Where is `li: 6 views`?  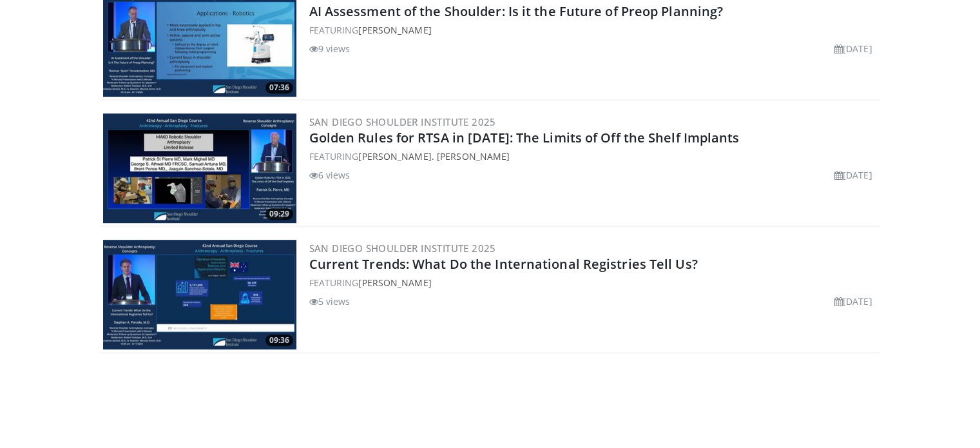 li: 6 views is located at coordinates (330, 175).